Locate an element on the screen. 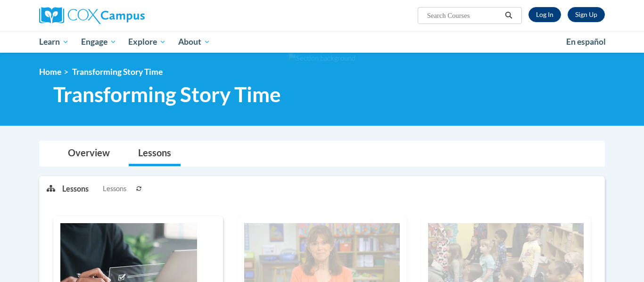 The height and width of the screenshot is (282, 644). a: Cox Campus is located at coordinates (129, 15).